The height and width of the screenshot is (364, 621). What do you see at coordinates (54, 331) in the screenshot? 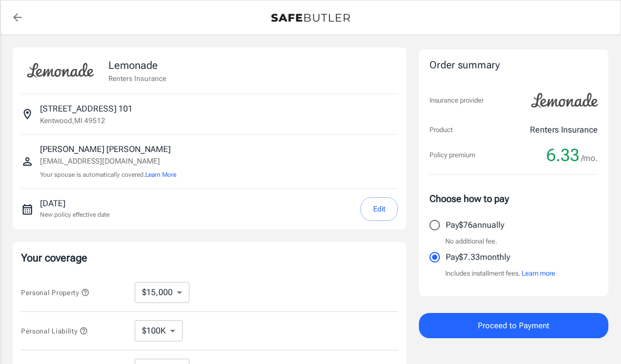
I see `span: Personal Liability` at bounding box center [54, 331].